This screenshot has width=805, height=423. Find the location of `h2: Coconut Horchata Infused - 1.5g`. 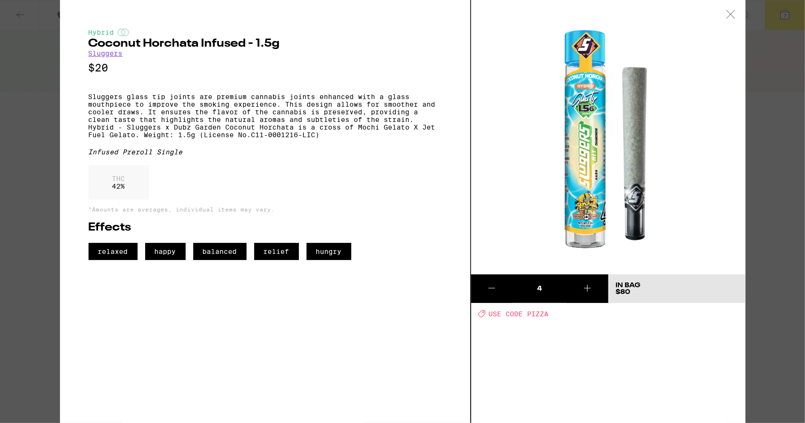

h2: Coconut Horchata Infused - 1.5g is located at coordinates (265, 44).